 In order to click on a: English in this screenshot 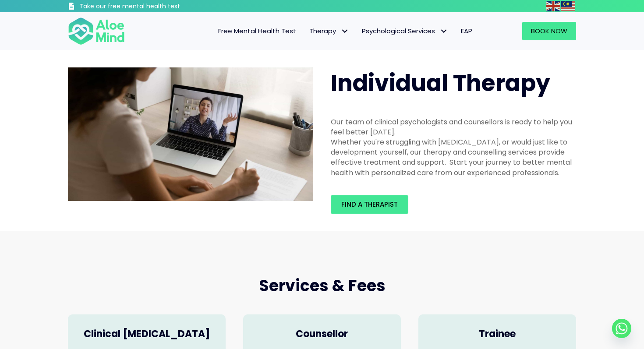, I will do `click(554, 6)`.